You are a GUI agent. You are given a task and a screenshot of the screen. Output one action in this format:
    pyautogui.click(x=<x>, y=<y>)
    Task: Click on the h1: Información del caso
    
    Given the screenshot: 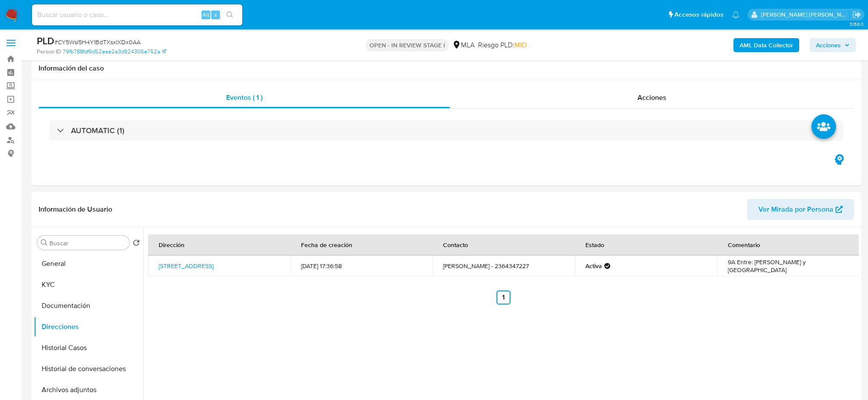 What is the action you would take?
    pyautogui.click(x=446, y=69)
    